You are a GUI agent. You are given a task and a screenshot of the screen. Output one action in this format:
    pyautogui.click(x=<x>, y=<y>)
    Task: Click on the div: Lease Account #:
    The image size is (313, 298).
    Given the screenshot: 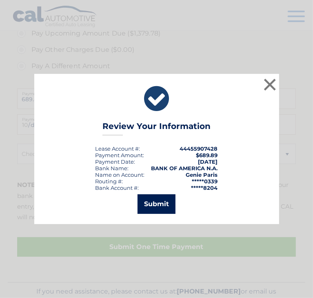 What is the action you would take?
    pyautogui.click(x=118, y=149)
    